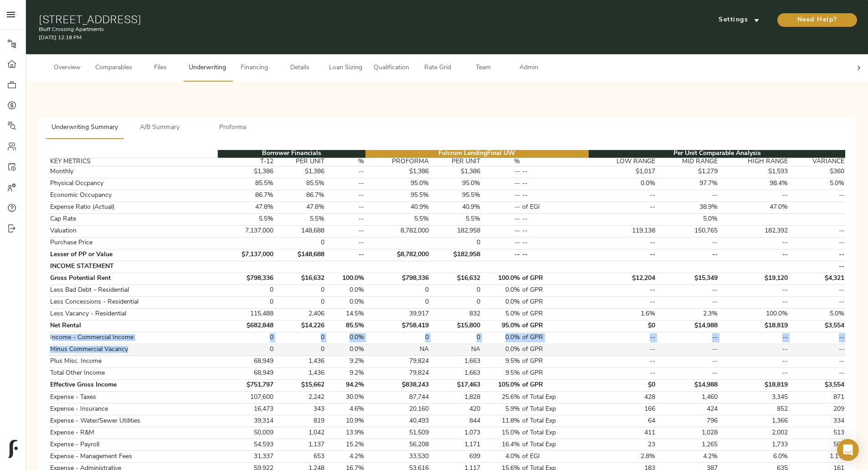 This screenshot has width=868, height=470. Describe the element at coordinates (391, 68) in the screenshot. I see `span: Qualification` at that location.